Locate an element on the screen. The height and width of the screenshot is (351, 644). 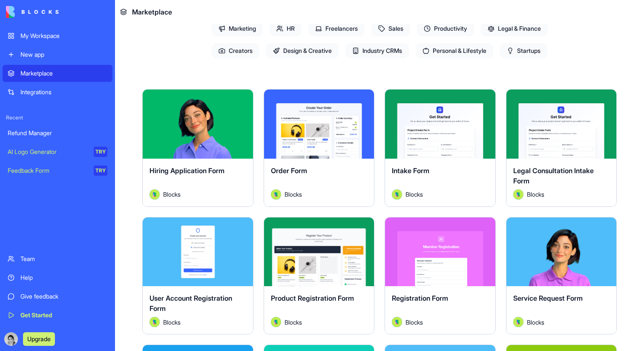
a: Hiring Application FormAvatarBlocks is located at coordinates (198, 148).